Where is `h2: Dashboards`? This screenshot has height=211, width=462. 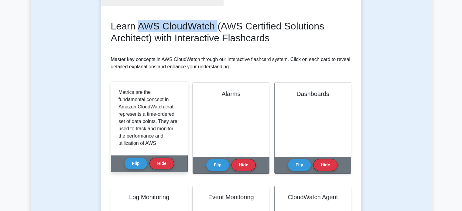
h2: Dashboards is located at coordinates (312, 94).